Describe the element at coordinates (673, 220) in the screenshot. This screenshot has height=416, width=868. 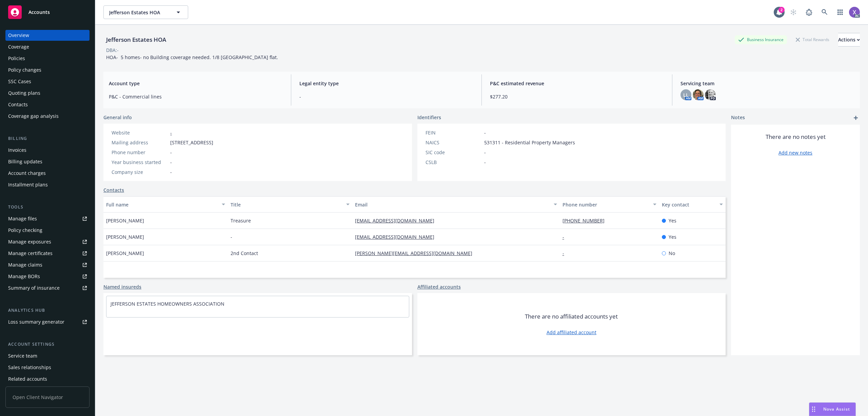
I see `span: Yes` at that location.